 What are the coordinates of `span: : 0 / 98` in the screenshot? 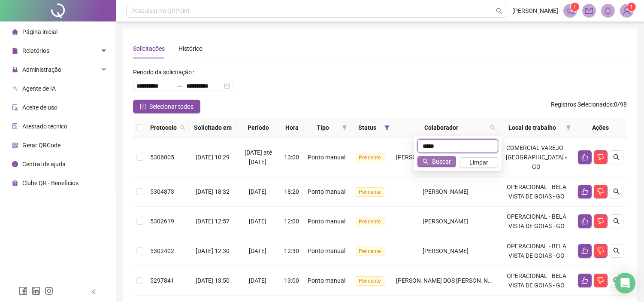 It's located at (589, 106).